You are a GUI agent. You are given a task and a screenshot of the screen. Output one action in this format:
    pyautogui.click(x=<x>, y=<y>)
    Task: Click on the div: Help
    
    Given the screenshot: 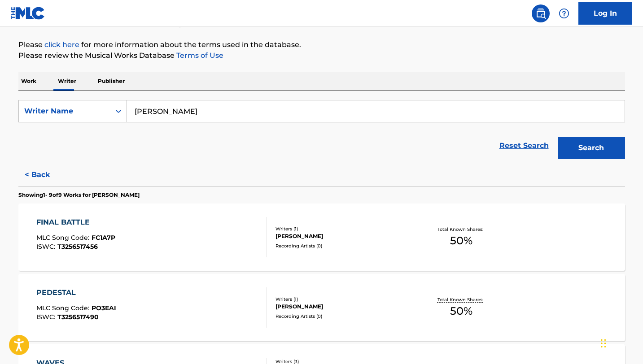 What is the action you would take?
    pyautogui.click(x=564, y=14)
    